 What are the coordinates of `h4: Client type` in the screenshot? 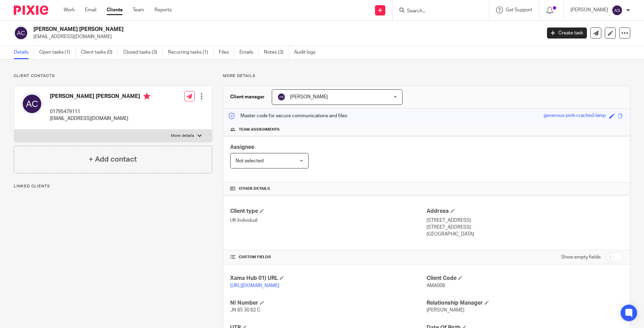 It's located at (328, 211).